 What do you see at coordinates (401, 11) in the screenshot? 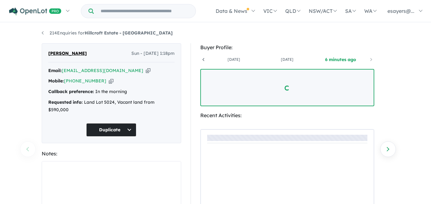
I see `span: esayers@...` at bounding box center [401, 11].